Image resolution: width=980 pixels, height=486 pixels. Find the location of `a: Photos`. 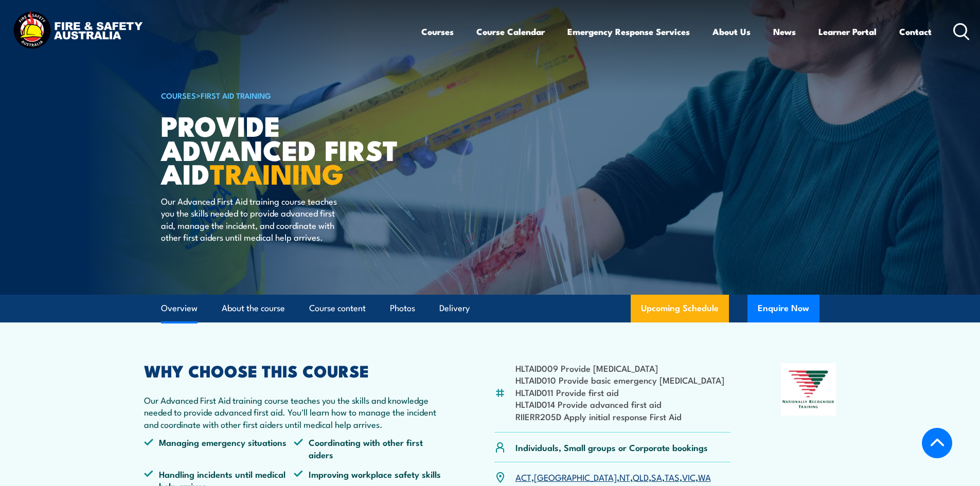

a: Photos is located at coordinates (402, 308).